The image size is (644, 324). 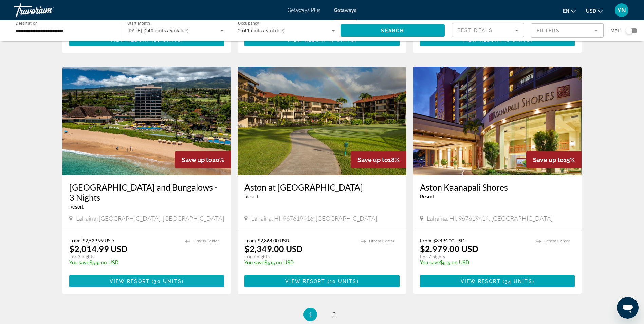 What do you see at coordinates (594, 11) in the screenshot?
I see `button: Change currency` at bounding box center [594, 11].